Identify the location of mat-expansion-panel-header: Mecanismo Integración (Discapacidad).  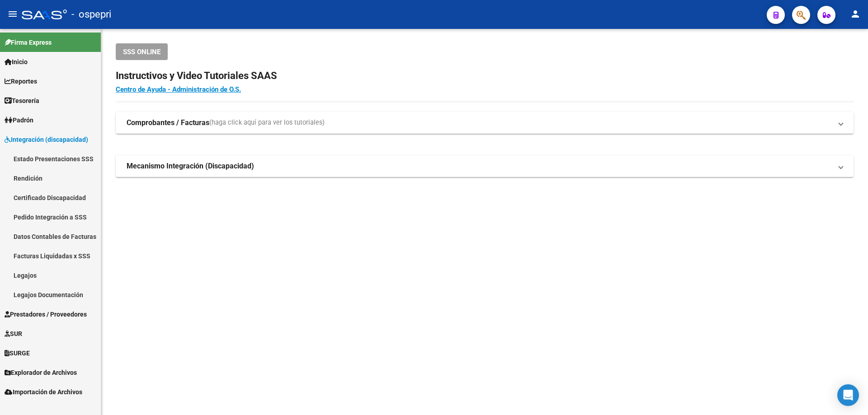
(484, 166).